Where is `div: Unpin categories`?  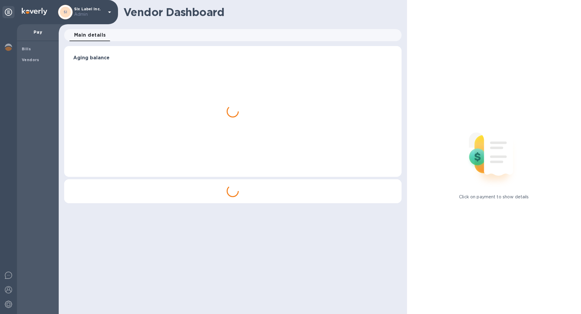
div: Unpin categories is located at coordinates (8, 12).